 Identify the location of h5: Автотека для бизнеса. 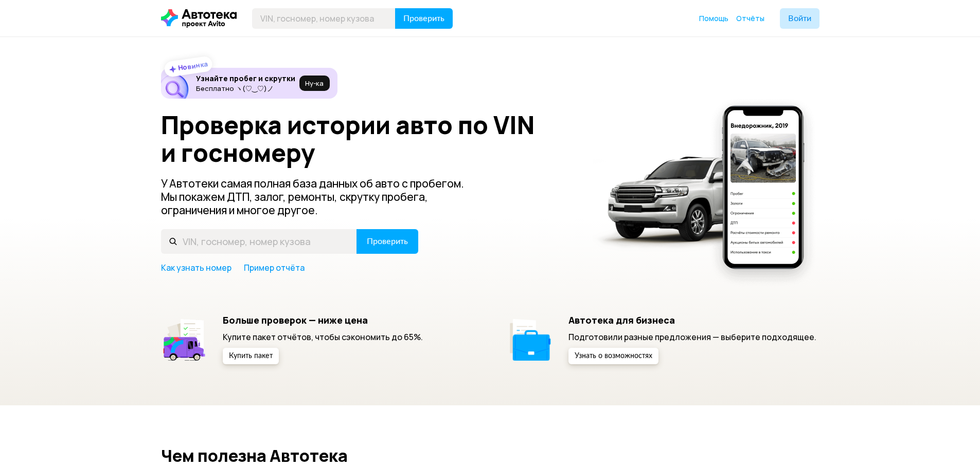
(692, 320).